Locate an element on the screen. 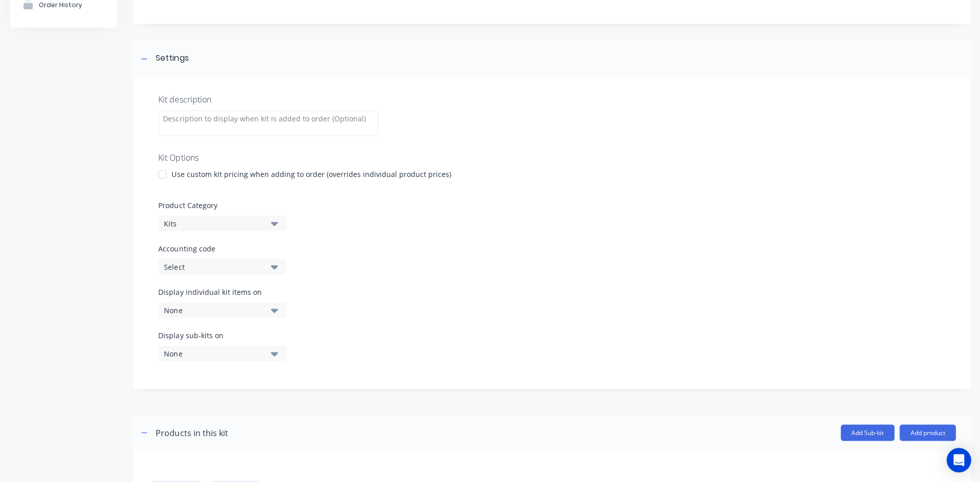  div: Select is located at coordinates (213, 266).